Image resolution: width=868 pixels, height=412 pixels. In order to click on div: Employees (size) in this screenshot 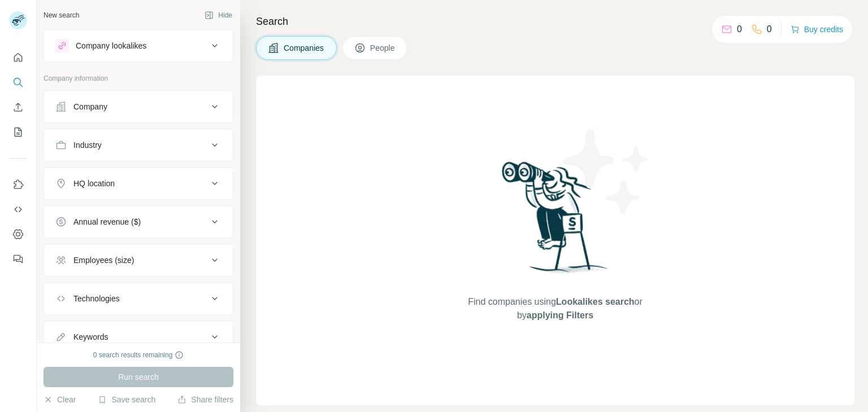, I will do `click(104, 260)`.